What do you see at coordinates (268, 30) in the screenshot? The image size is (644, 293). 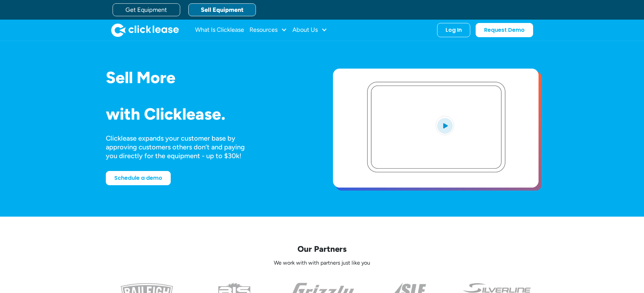 I see `div: Resources` at bounding box center [268, 30].